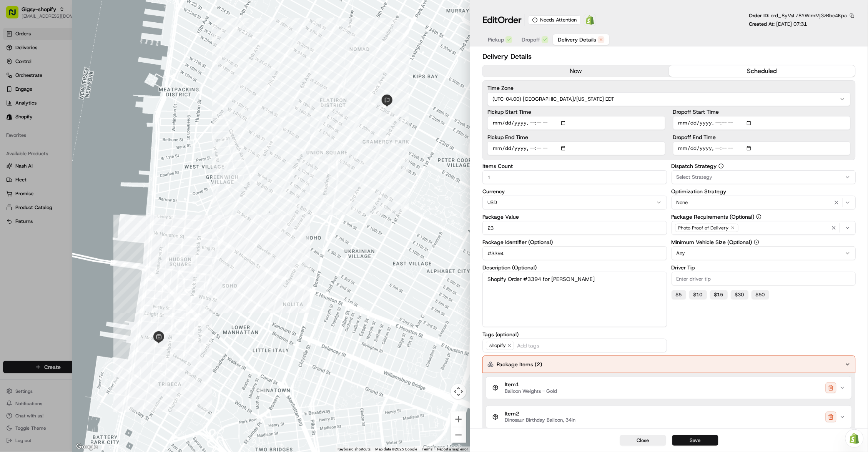 This screenshot has height=452, width=868. I want to click on span: Item 2, so click(540, 414).